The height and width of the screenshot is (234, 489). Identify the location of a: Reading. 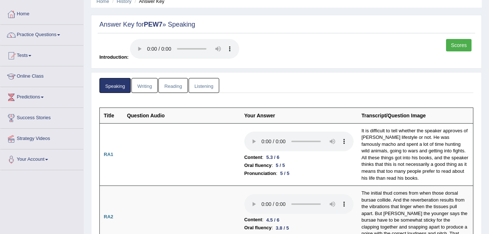
(173, 85).